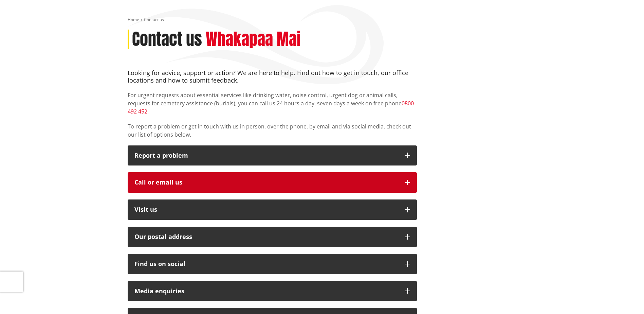  I want to click on p: For urgent requests about essential services like drinking water, noise control, urgent dog or an..., so click(272, 103).